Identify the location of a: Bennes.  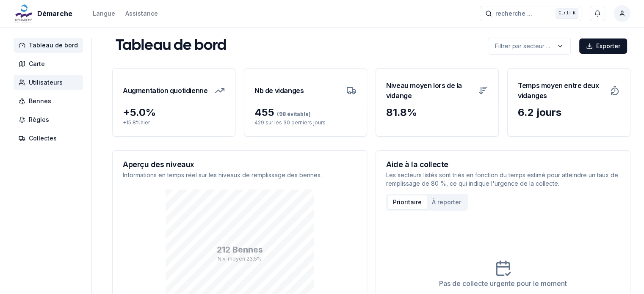
(50, 102).